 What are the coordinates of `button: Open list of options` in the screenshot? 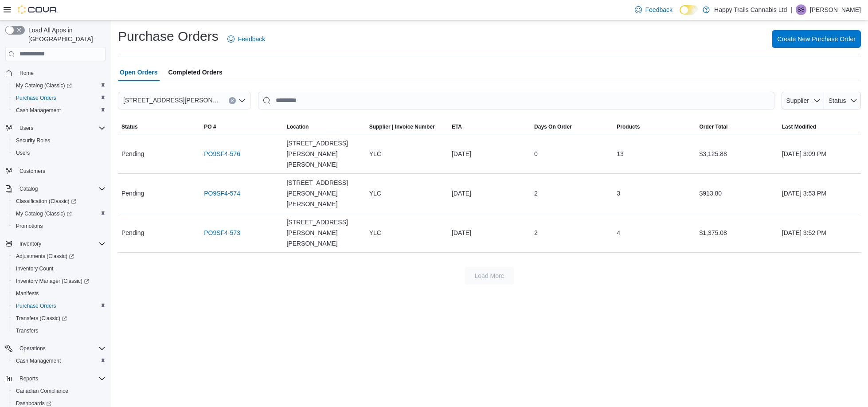 It's located at (242, 101).